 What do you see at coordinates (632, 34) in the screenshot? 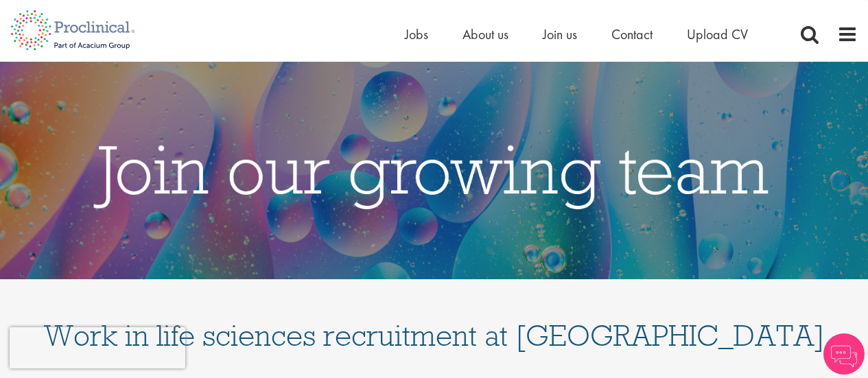
I see `a: Contact` at bounding box center [632, 34].